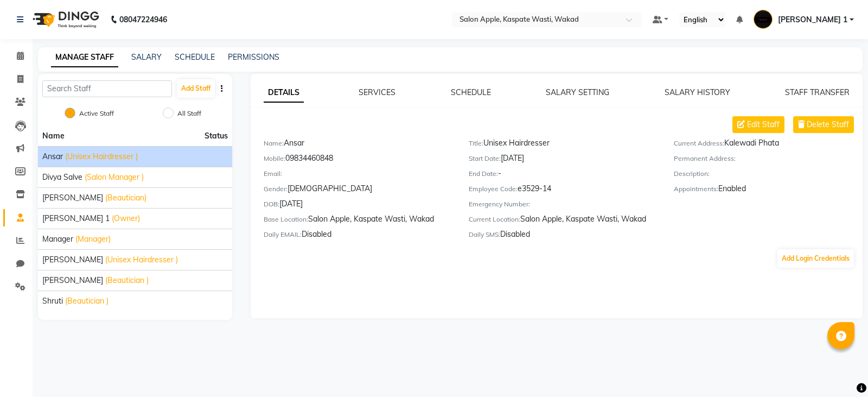 The width and height of the screenshot is (868, 397). What do you see at coordinates (284, 93) in the screenshot?
I see `a: DETAILS` at bounding box center [284, 93].